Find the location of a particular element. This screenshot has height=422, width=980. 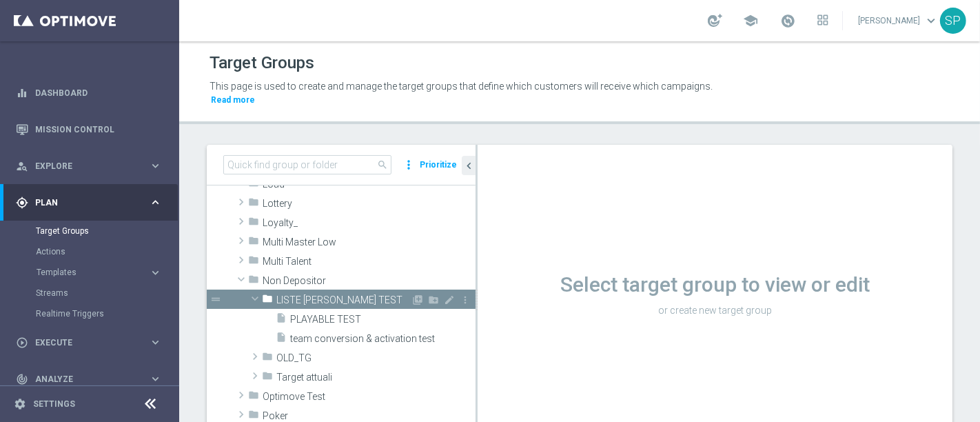

div: Realtime Triggers is located at coordinates (107, 314).